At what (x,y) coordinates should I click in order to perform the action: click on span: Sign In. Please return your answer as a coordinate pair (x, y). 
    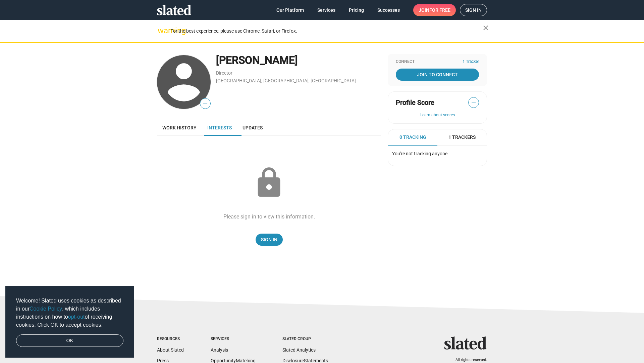
    Looking at the image, I should click on (269, 239).